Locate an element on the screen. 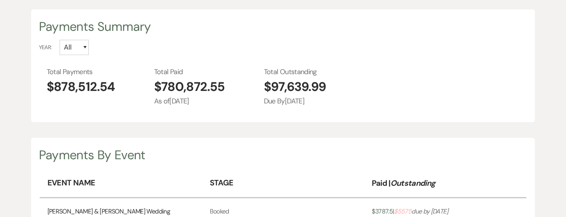 This screenshot has height=217, width=566. th: Stage is located at coordinates (283, 183).